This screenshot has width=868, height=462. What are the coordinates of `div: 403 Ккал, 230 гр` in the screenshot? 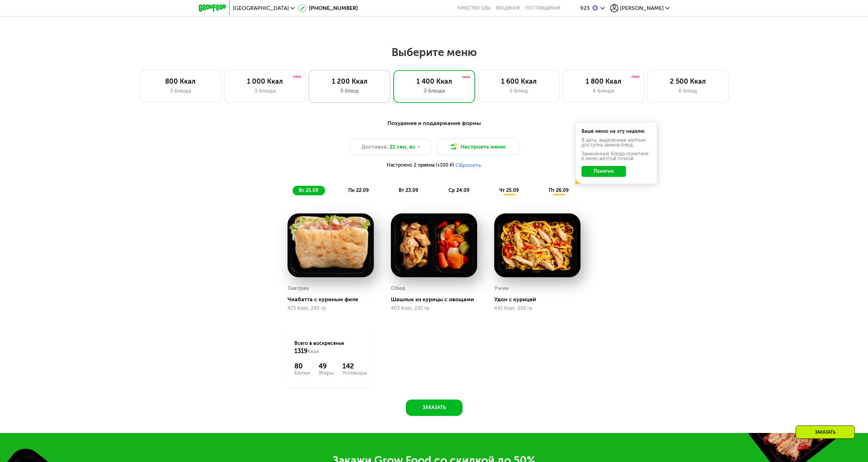 It's located at (434, 308).